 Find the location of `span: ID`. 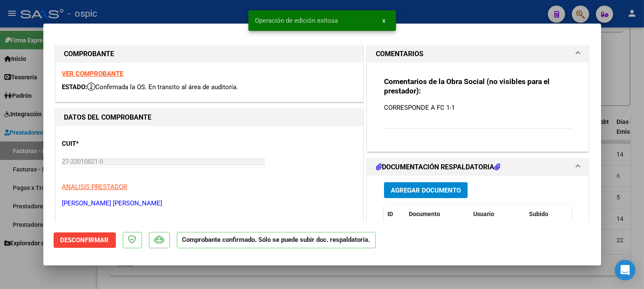

span: ID is located at coordinates (390, 214).